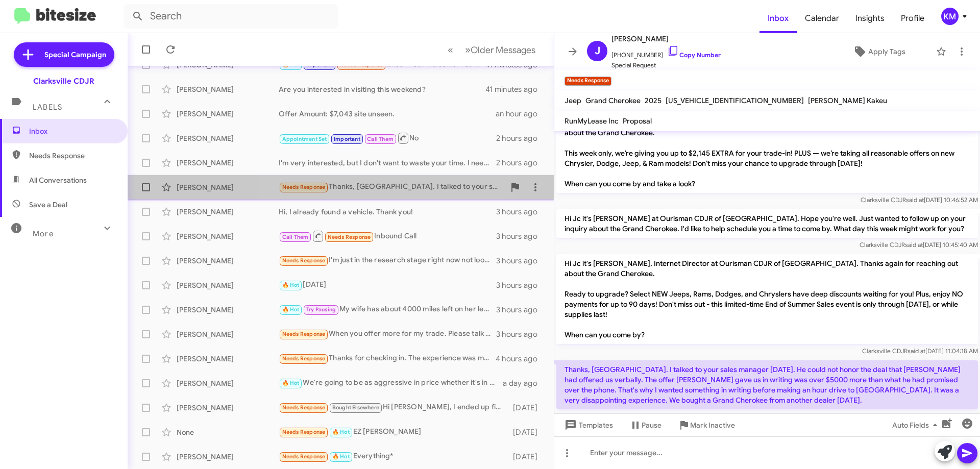  I want to click on span: Older Messages, so click(503, 50).